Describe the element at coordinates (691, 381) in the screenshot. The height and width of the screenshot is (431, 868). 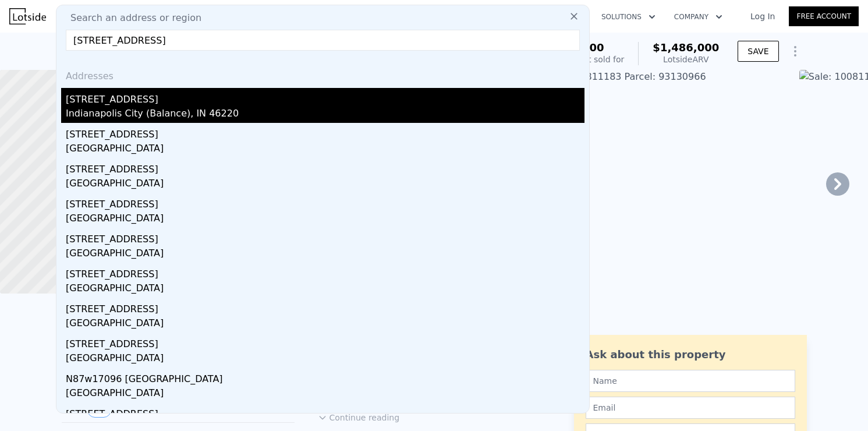
I see `input: Name` at that location.